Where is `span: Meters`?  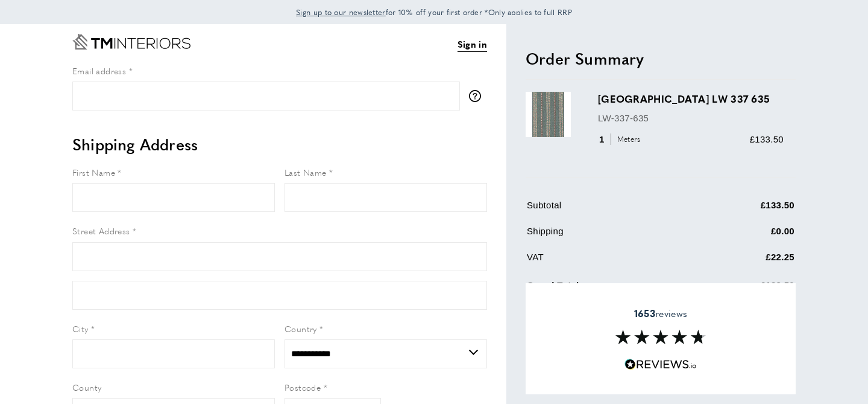 span: Meters is located at coordinates (627, 139).